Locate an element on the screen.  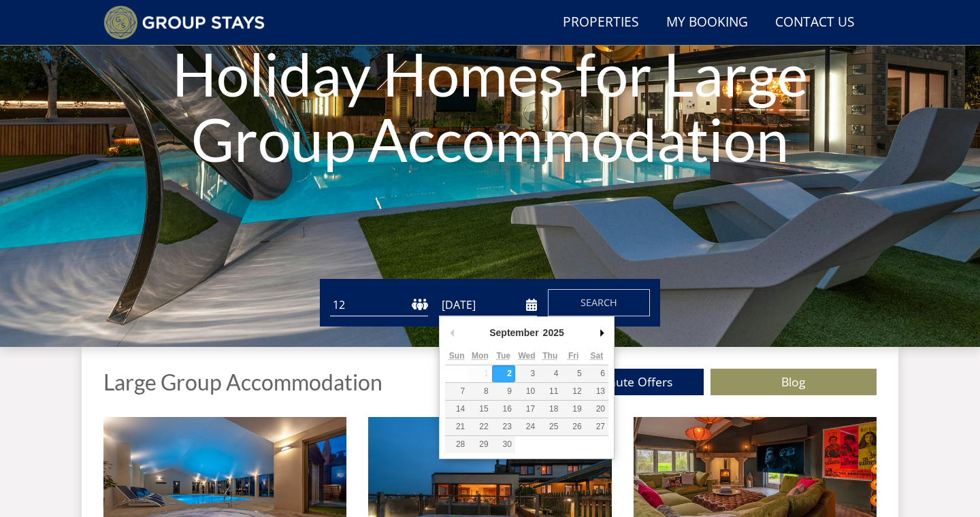
button: 15 is located at coordinates (480, 409).